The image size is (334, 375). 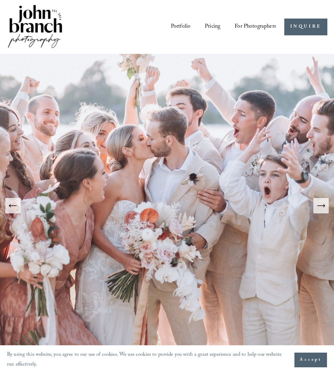 What do you see at coordinates (310, 360) in the screenshot?
I see `button: Accept` at bounding box center [310, 360].